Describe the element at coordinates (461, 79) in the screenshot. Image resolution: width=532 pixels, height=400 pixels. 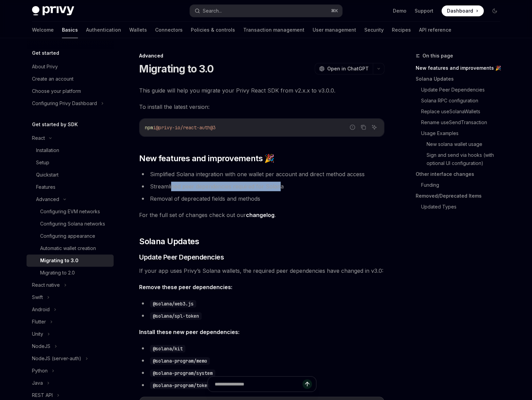
I see `a: Solana Updates` at that location.